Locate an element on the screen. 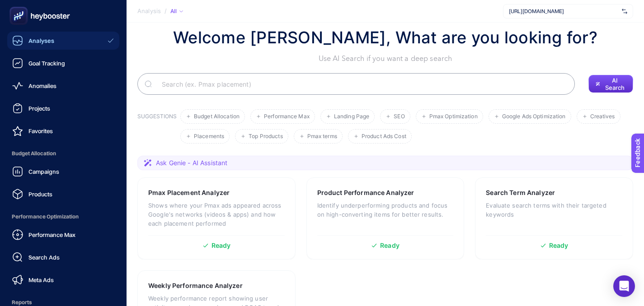 The height and width of the screenshot is (306, 644). span: Search Ads is located at coordinates (44, 257).